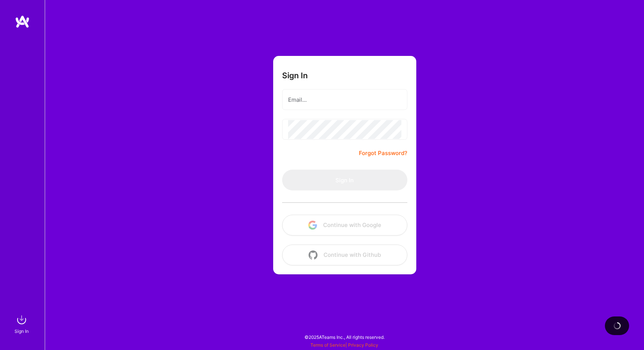  What do you see at coordinates (295, 75) in the screenshot?
I see `h3: Sign In` at bounding box center [295, 75].